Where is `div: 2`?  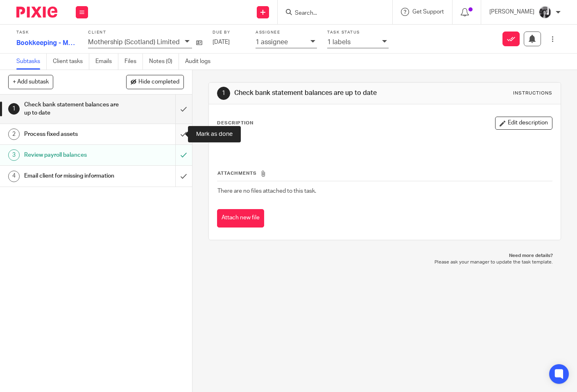
div: 2 is located at coordinates (14, 134).